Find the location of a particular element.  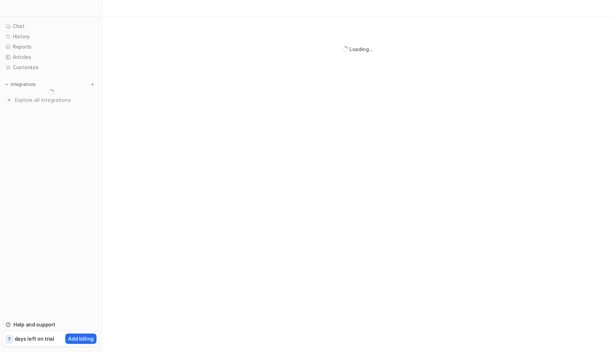

a: Chat is located at coordinates (51, 26).